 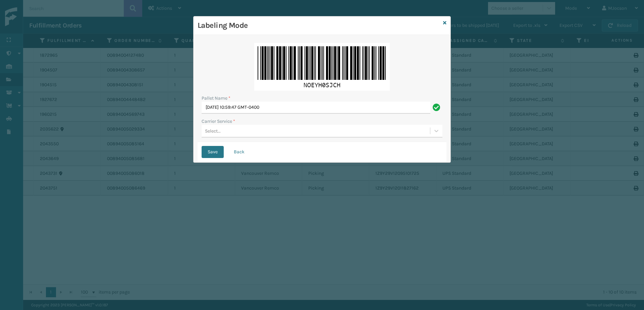 What do you see at coordinates (213, 131) in the screenshot?
I see `div: Select...` at bounding box center [213, 131].